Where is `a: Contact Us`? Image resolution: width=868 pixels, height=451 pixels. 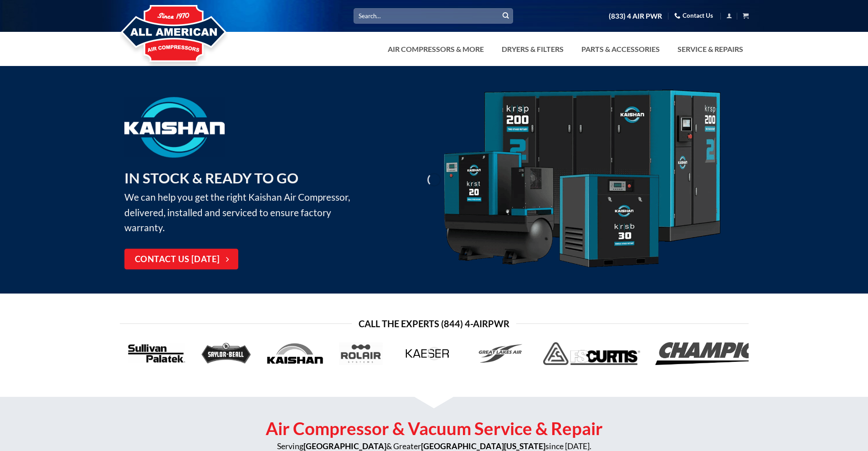 a: Contact Us is located at coordinates (694, 16).